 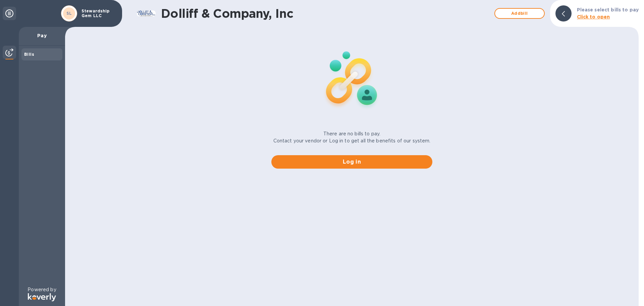 I want to click on button: Log in, so click(x=352, y=162).